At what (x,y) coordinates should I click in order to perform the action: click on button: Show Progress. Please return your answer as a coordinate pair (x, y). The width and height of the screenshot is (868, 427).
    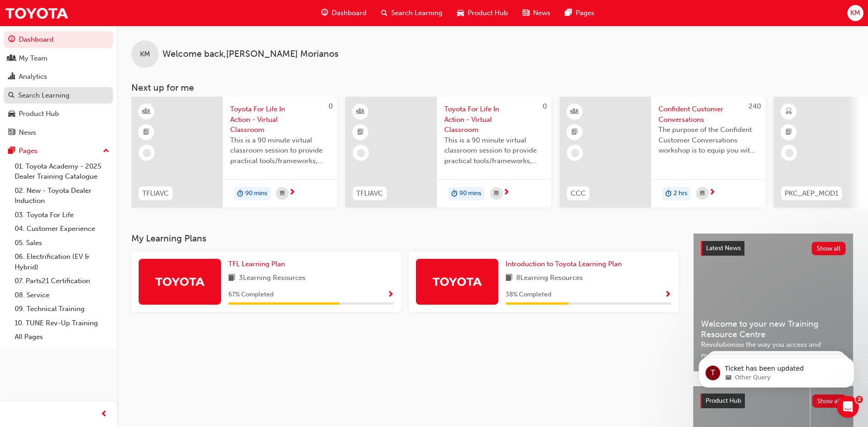
    Looking at the image, I should click on (391, 294).